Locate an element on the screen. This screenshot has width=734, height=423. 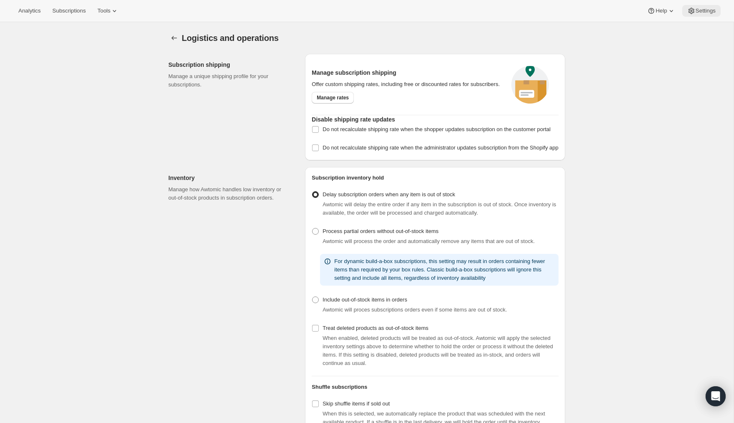
button: Subscriptions is located at coordinates (69, 11).